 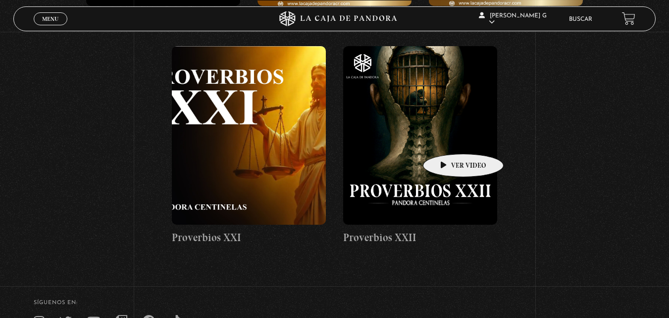 What do you see at coordinates (50, 28) in the screenshot?
I see `span: Cerrar` at bounding box center [50, 28].